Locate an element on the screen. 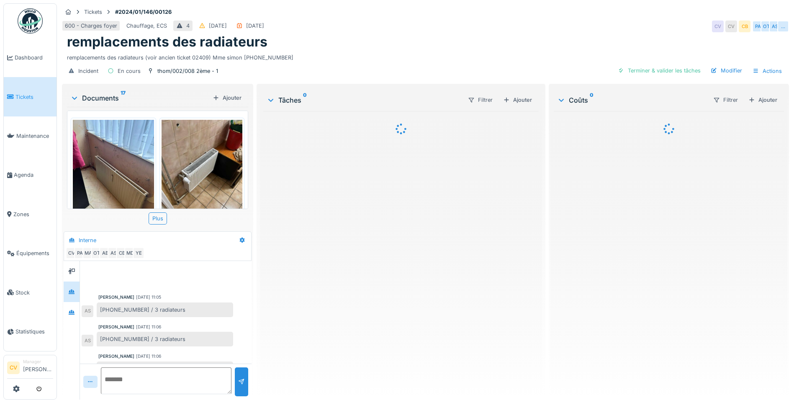 The image size is (794, 403). div: Tâches is located at coordinates (364, 100).